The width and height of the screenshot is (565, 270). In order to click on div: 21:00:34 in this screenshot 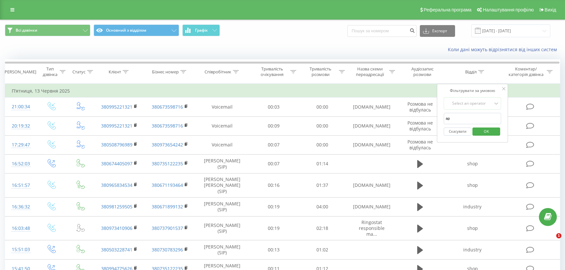, I will do `click(21, 107)`.